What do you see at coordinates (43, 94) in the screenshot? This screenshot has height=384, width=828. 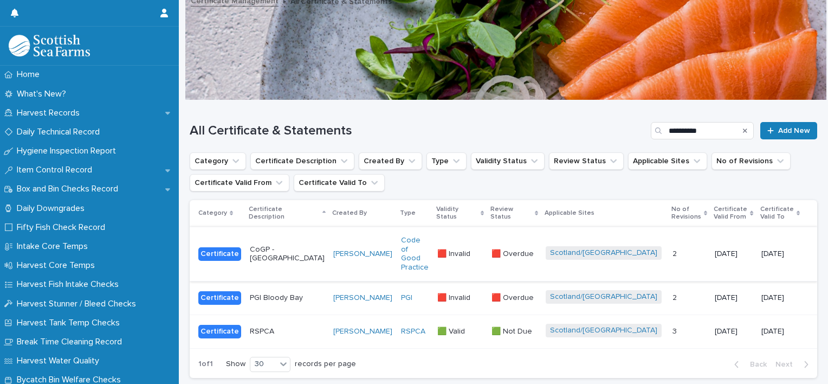 I see `p: What's New?` at bounding box center [43, 94].